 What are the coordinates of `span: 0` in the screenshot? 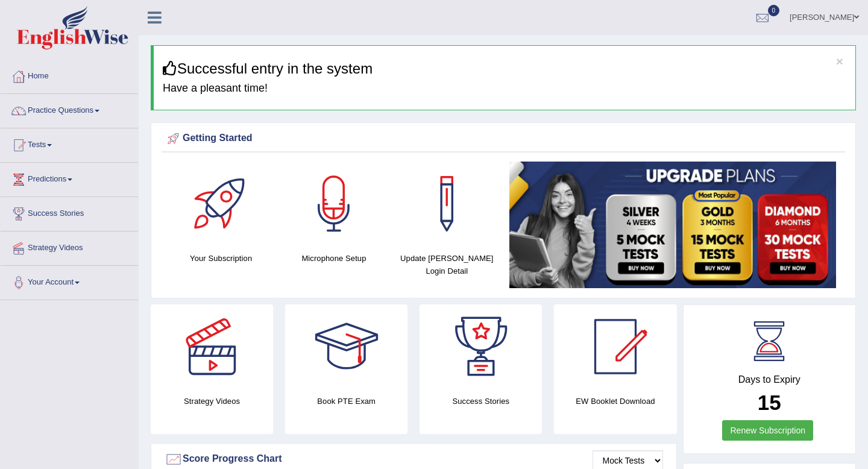 It's located at (774, 11).